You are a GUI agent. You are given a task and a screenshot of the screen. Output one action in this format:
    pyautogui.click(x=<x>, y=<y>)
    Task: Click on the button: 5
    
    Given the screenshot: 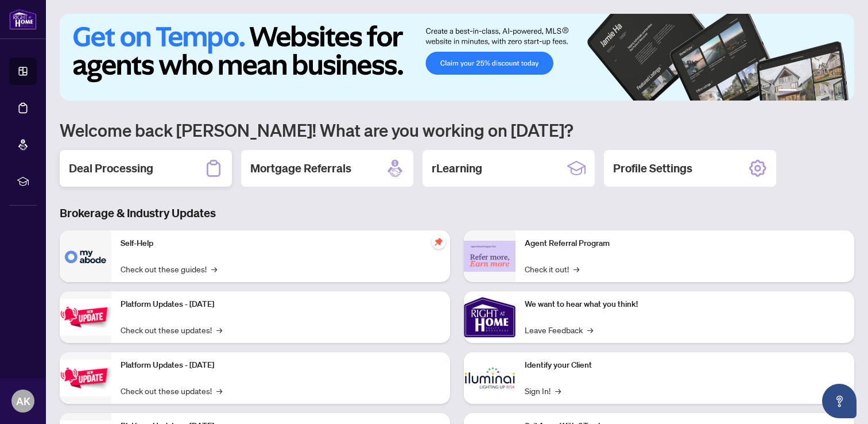 What is the action you would take?
    pyautogui.click(x=831, y=92)
    